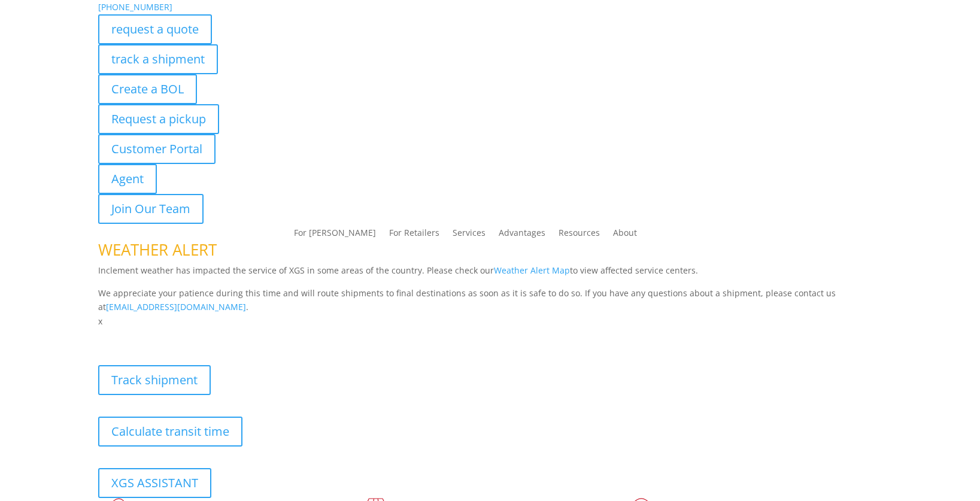  What do you see at coordinates (490, 322) in the screenshot?
I see `p: x` at bounding box center [490, 322].